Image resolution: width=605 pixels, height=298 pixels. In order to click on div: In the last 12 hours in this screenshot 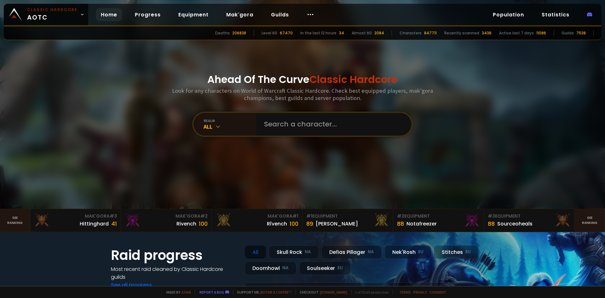, I will do `click(318, 33)`.